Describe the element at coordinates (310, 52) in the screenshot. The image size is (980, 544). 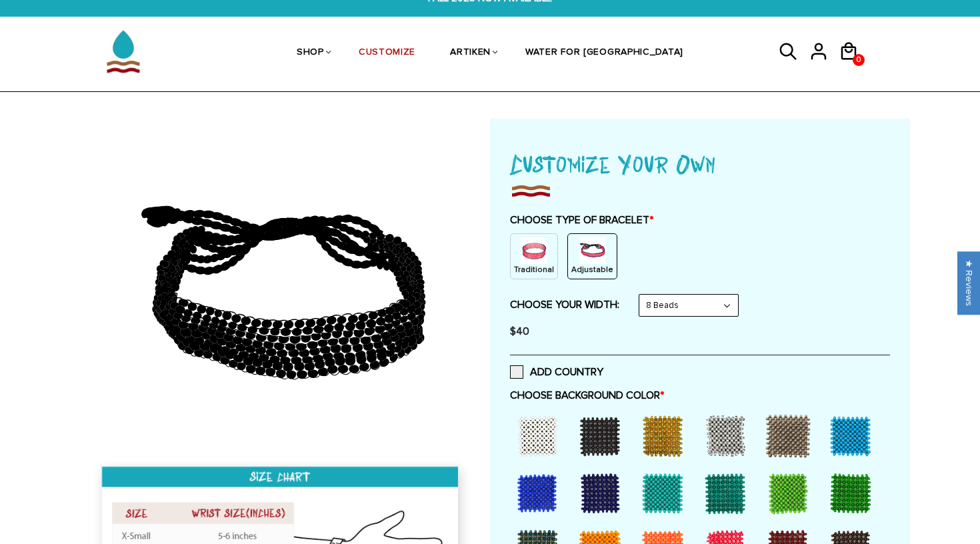
I see `a: SHOP` at that location.